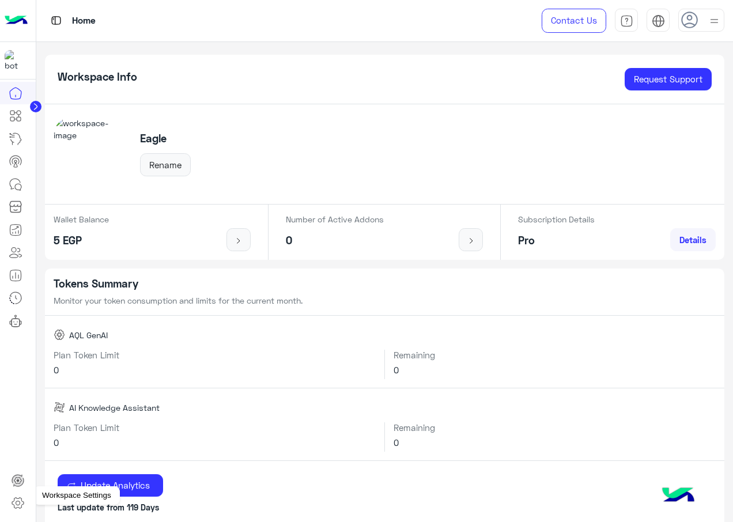 The image size is (733, 522). I want to click on button: Rename, so click(165, 165).